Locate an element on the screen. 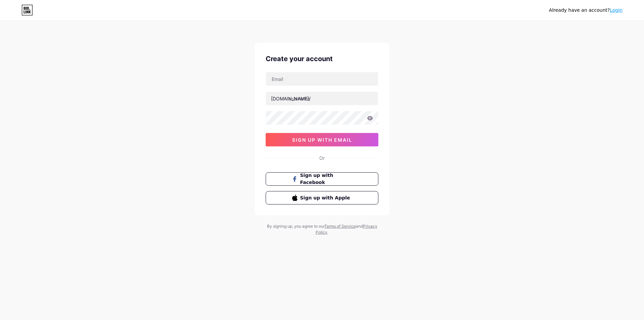 This screenshot has width=644, height=320. span: Sign up with Facebook is located at coordinates (326, 179).